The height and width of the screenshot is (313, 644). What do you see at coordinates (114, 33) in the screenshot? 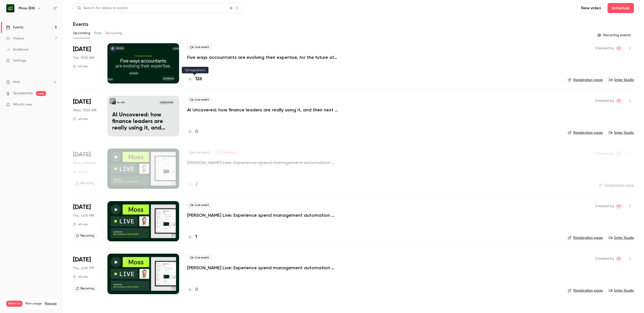
I see `button: Recurring` at bounding box center [114, 33].